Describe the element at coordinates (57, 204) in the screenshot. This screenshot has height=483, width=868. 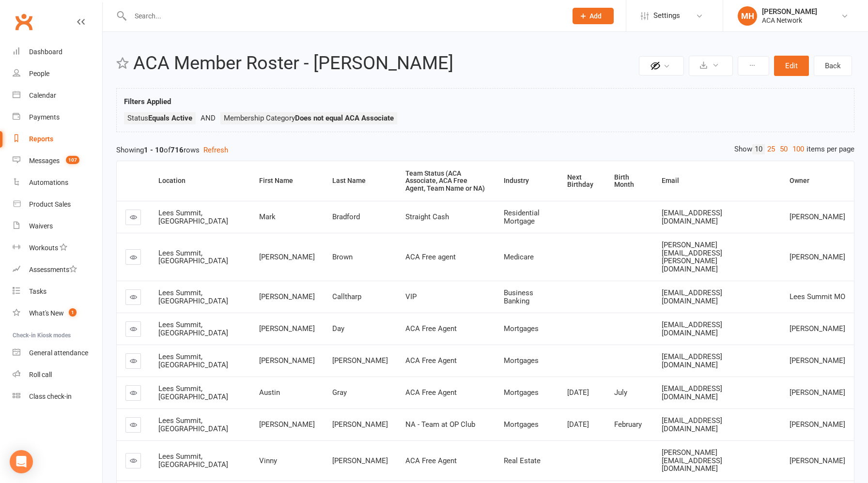
I see `a: Product Sales` at that location.